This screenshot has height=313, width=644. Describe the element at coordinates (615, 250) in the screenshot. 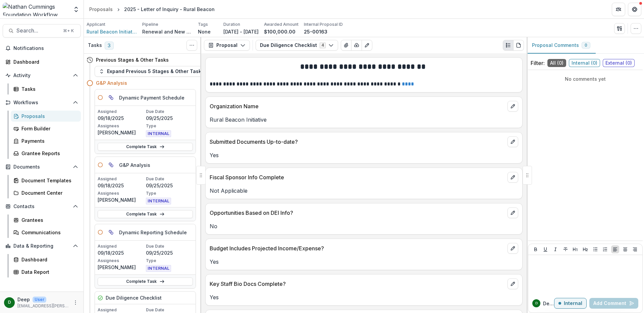

I see `button: Align Left` at that location.